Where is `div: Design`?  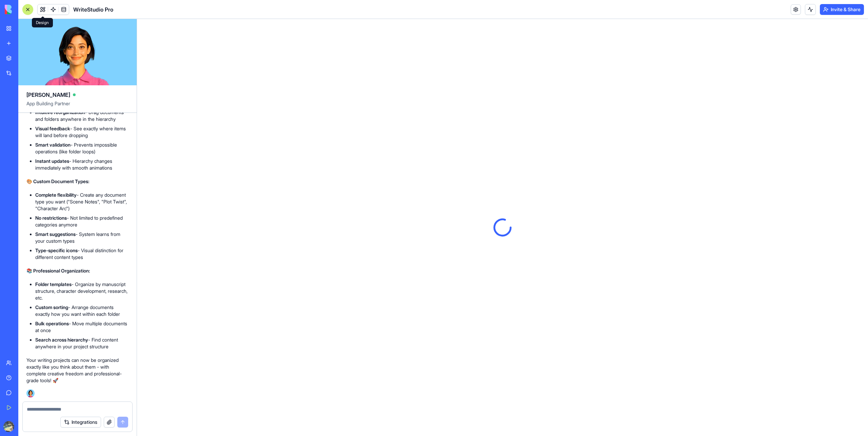 div: Design is located at coordinates (43, 23).